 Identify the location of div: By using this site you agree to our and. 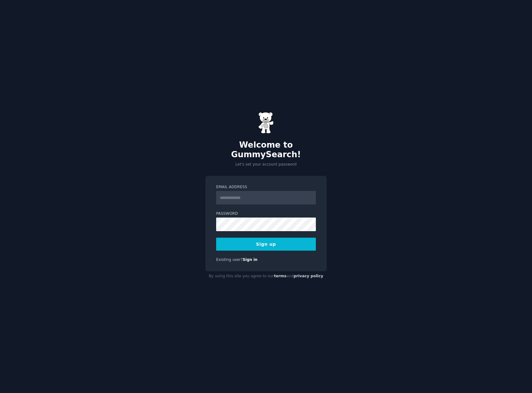
(266, 276).